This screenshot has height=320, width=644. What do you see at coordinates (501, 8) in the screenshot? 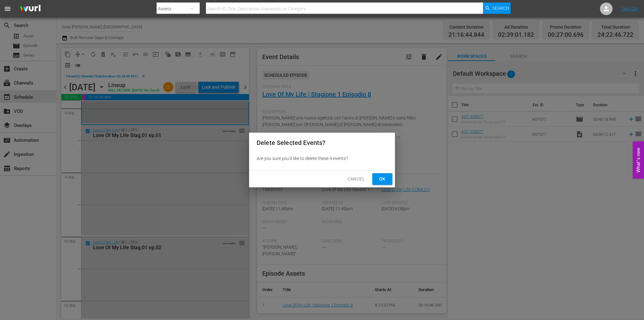
I see `span: Search` at bounding box center [501, 8].